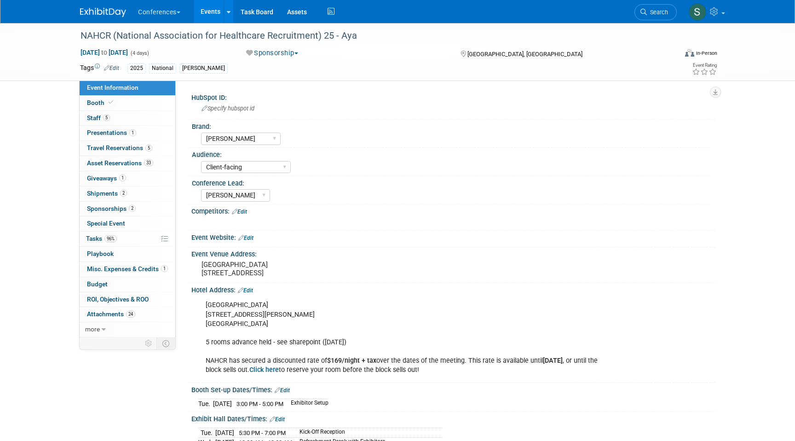  I want to click on td: Tags, so click(99, 68).